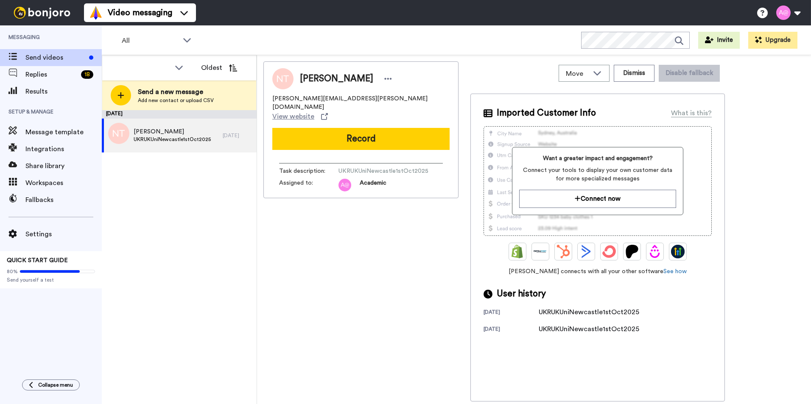 The width and height of the screenshot is (811, 404). What do you see at coordinates (219, 68) in the screenshot?
I see `button: Oldest` at bounding box center [219, 68].